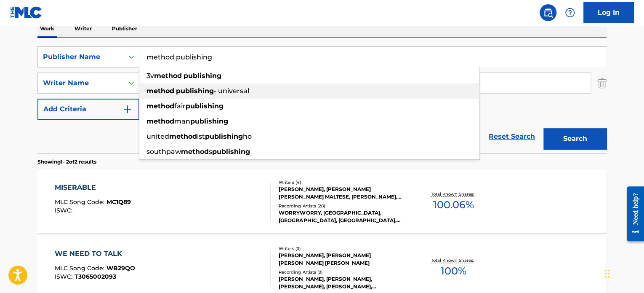 The image size is (644, 293). Describe the element at coordinates (453, 271) in the screenshot. I see `span: 100 %` at that location.